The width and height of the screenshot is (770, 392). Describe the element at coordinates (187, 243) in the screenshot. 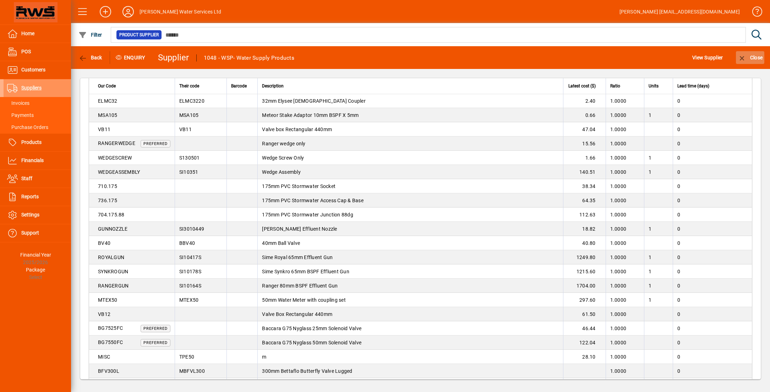

I see `span: BBV40` at that location.